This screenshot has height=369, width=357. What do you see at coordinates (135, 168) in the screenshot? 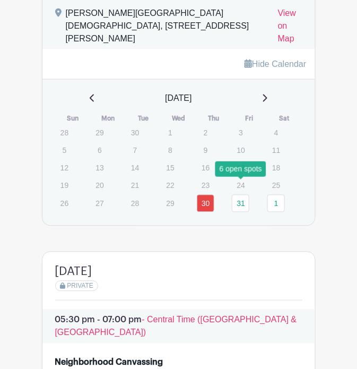
I see `p: 14` at bounding box center [135, 168].